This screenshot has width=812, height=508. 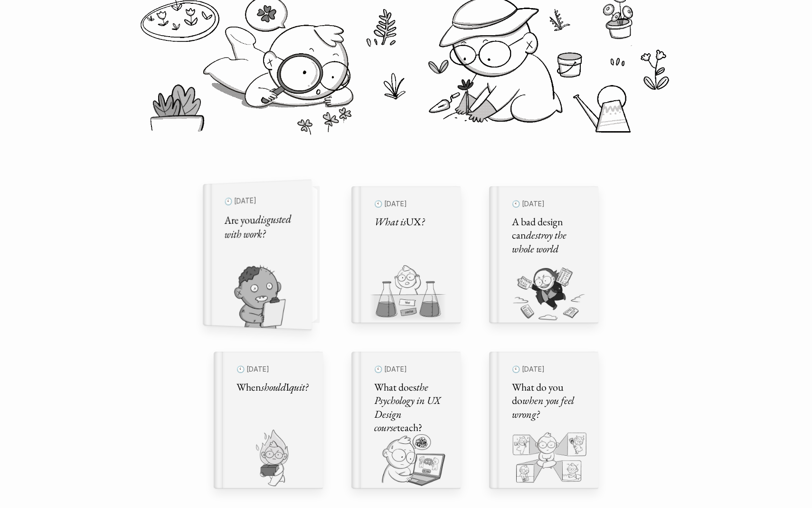 What do you see at coordinates (409, 407) in the screenshot?
I see `em: the Psychology in UX Design course` at bounding box center [409, 407].